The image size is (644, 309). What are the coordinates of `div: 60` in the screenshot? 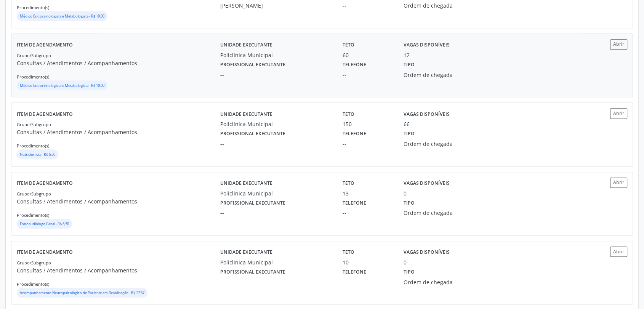 It's located at (368, 55).